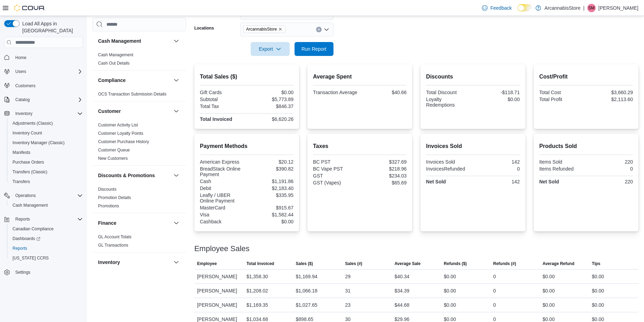 The height and width of the screenshot is (322, 644). What do you see at coordinates (384, 183) in the screenshot?
I see `div: $65.69` at bounding box center [384, 183].